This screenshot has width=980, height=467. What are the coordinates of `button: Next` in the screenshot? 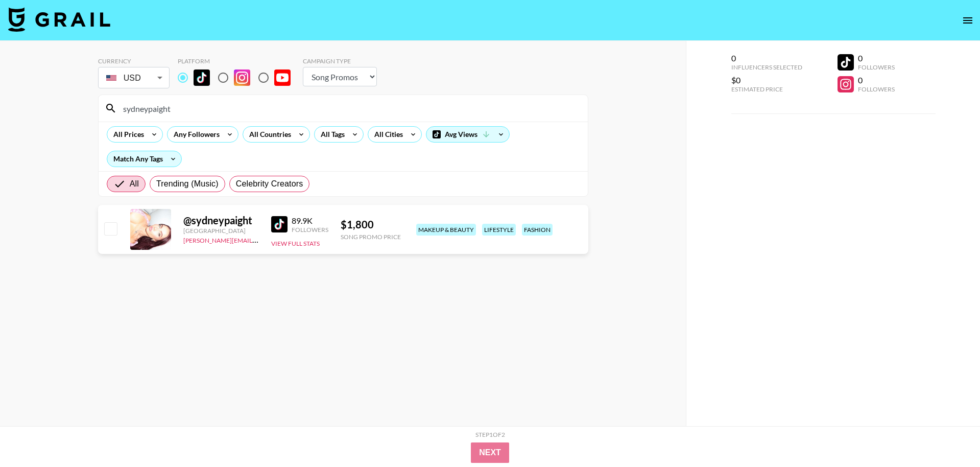 It's located at (490, 453).